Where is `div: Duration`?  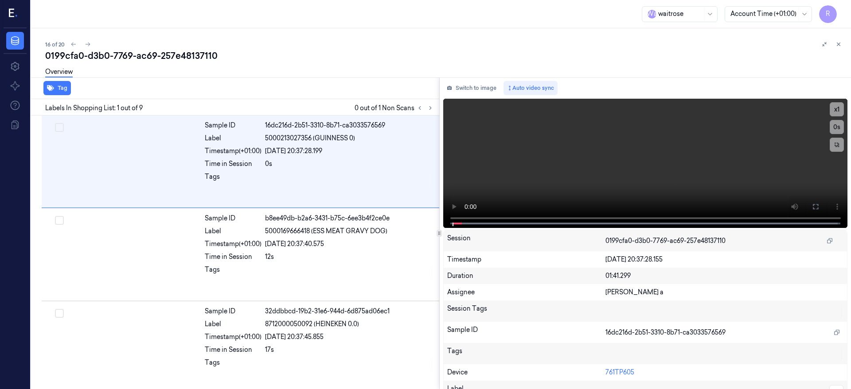
div: Duration is located at coordinates (526, 276).